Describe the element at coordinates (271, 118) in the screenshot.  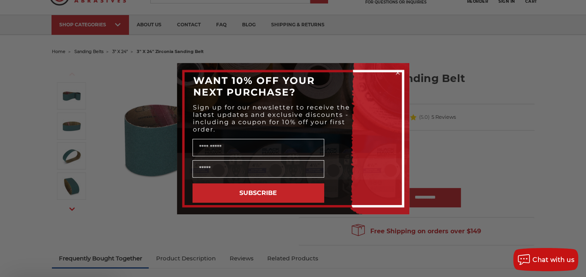
I see `span: Sign up for our newsletter to receive the latest updates and exclusive discounts - including a co...` at that location.